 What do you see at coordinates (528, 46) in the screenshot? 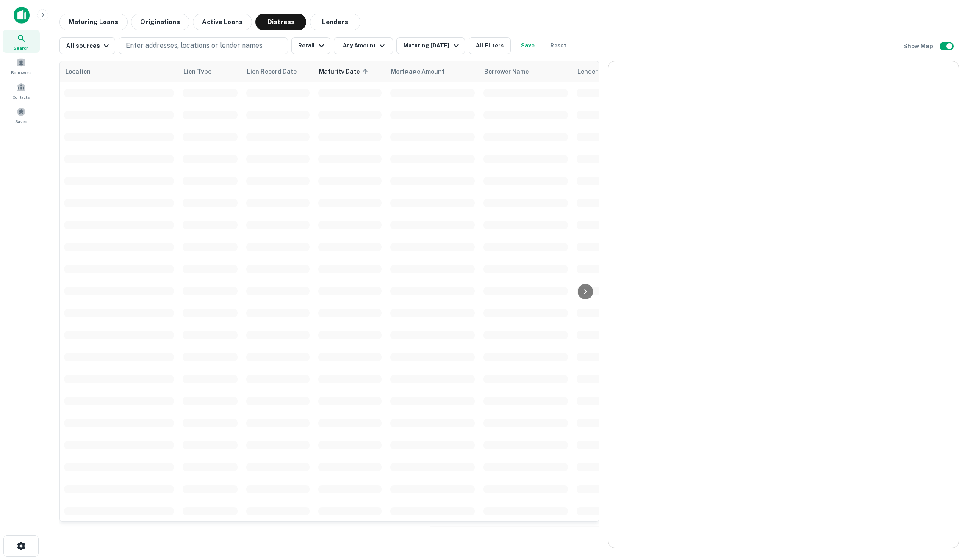
I see `button: Save your search to get updates of matches that match your search criteria.` at bounding box center [528, 46].